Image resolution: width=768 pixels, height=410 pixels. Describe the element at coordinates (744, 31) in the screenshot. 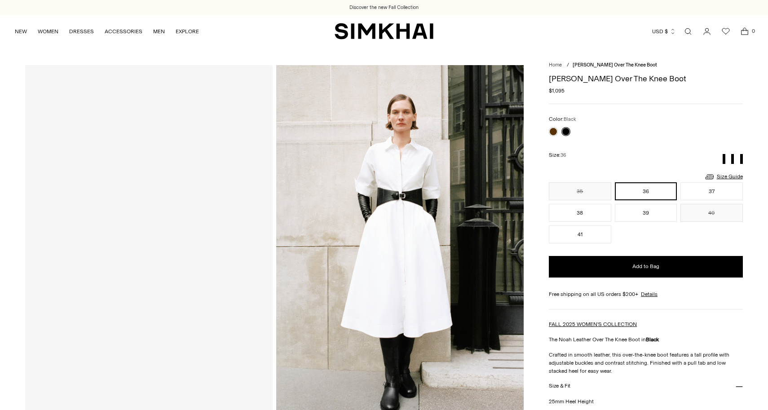

I see `a: Open cart modal` at that location.